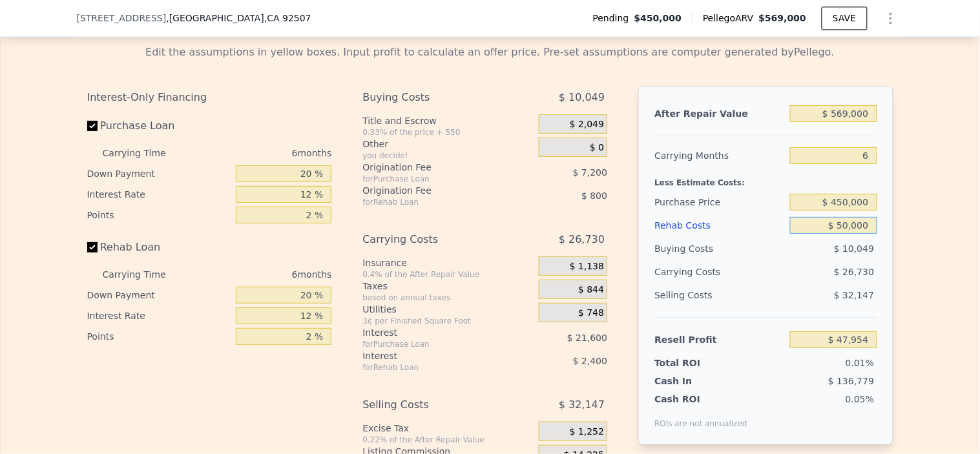 The height and width of the screenshot is (454, 980). I want to click on div: Cash ROI, so click(701, 399).